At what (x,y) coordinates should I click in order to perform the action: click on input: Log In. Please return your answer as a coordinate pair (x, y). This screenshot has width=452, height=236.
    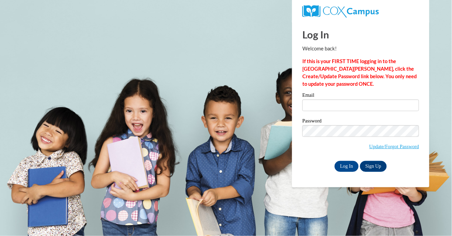
    Looking at the image, I should click on (347, 167).